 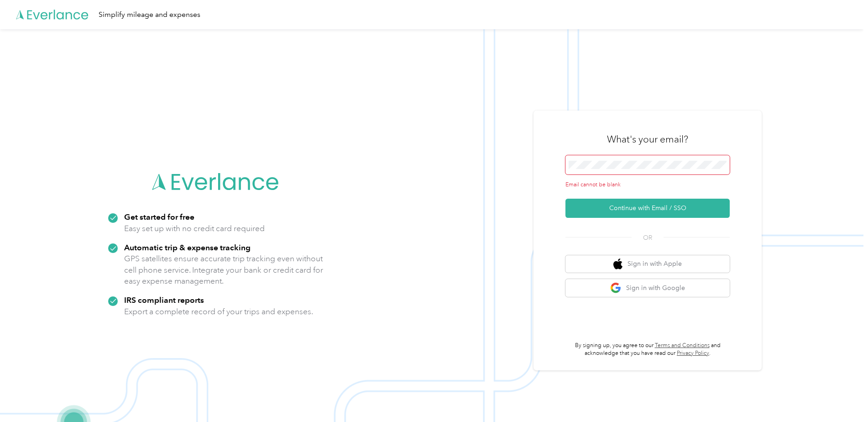 What do you see at coordinates (187, 247) in the screenshot?
I see `strong: Automatic trip & expense tracking` at bounding box center [187, 247].